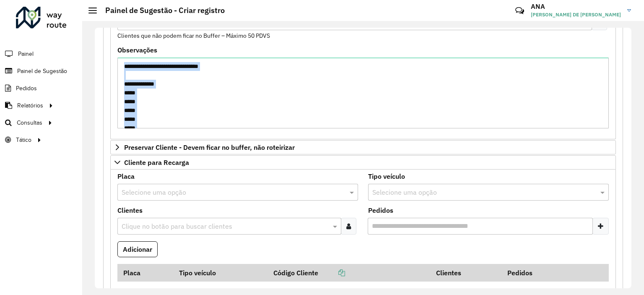 The width and height of the screenshot is (644, 295). I want to click on th: Clientes, so click(466, 273).